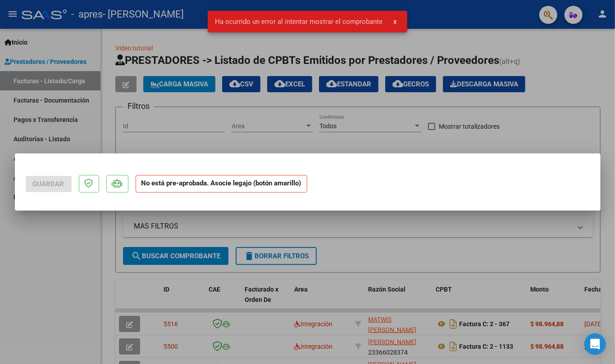  Describe the element at coordinates (48, 184) in the screenshot. I see `span: Guardar` at that location.